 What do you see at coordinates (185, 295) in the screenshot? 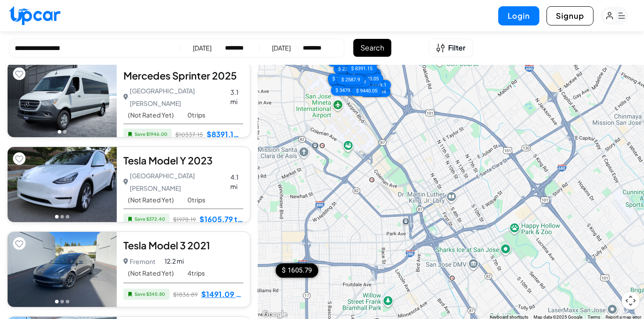
I see `span: $1836.89` at bounding box center [185, 295].